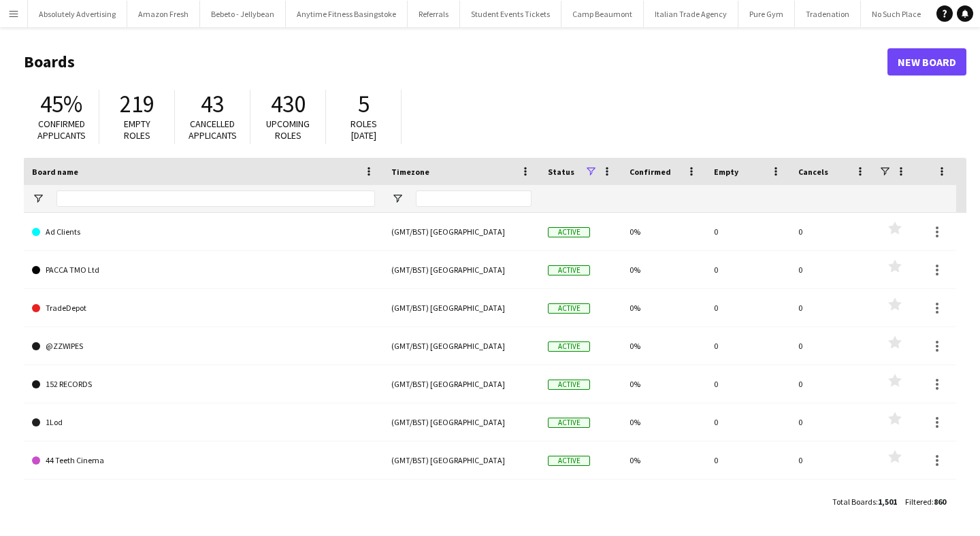 This screenshot has height=536, width=980. I want to click on button: Anytime Fitness Basingstoke, so click(347, 14).